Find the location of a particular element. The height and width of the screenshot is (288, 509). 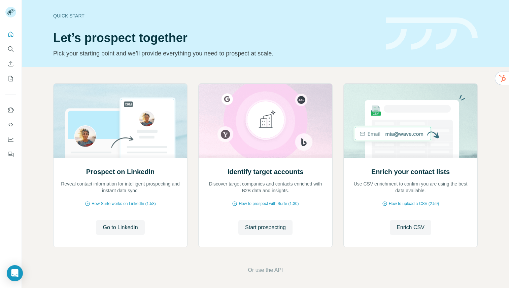

h2: Prospect on LinkedIn is located at coordinates (120, 172).